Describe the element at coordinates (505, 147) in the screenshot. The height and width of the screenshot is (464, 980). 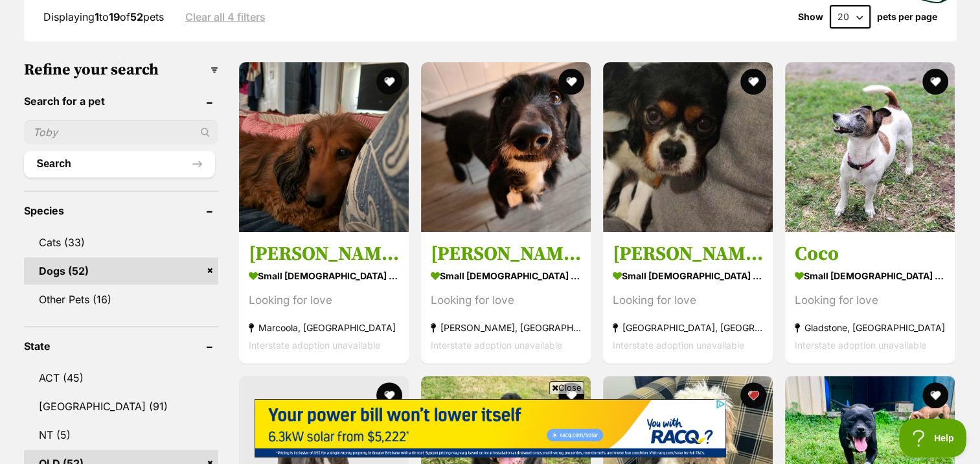
I see `img: Milo - Poodle x Dachshund Dog` at that location.